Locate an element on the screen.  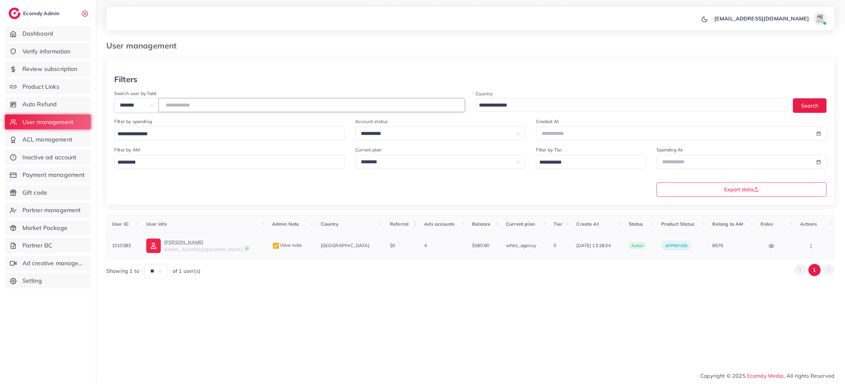
span: Partner BC is located at coordinates (37, 245).